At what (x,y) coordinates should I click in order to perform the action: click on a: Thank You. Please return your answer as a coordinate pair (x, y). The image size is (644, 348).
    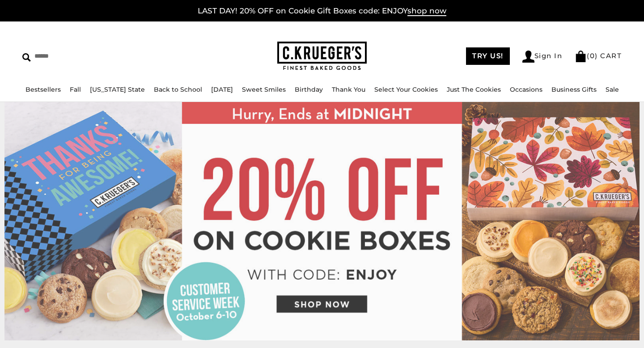
    Looking at the image, I should click on (348, 89).